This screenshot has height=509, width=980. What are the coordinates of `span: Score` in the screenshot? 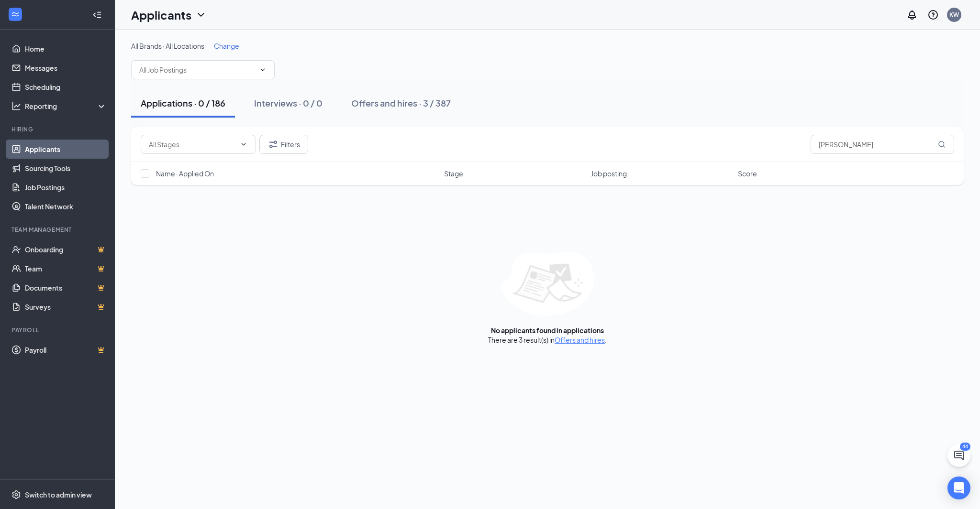 It's located at (747, 173).